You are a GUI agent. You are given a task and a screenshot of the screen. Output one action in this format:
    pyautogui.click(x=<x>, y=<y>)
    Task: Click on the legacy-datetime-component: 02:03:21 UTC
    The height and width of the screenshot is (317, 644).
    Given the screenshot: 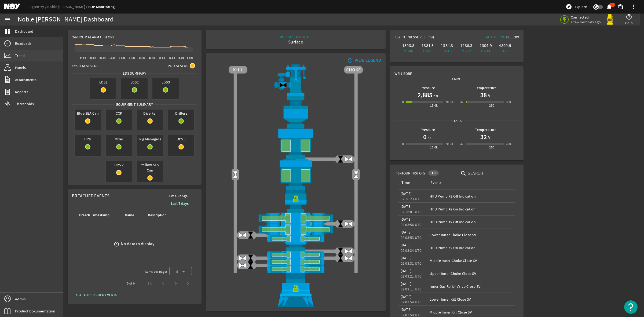 What is the action you would take?
    pyautogui.click(x=411, y=276)
    